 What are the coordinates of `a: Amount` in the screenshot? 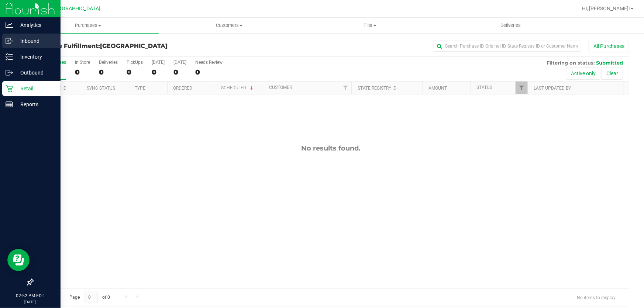 It's located at (437, 88).